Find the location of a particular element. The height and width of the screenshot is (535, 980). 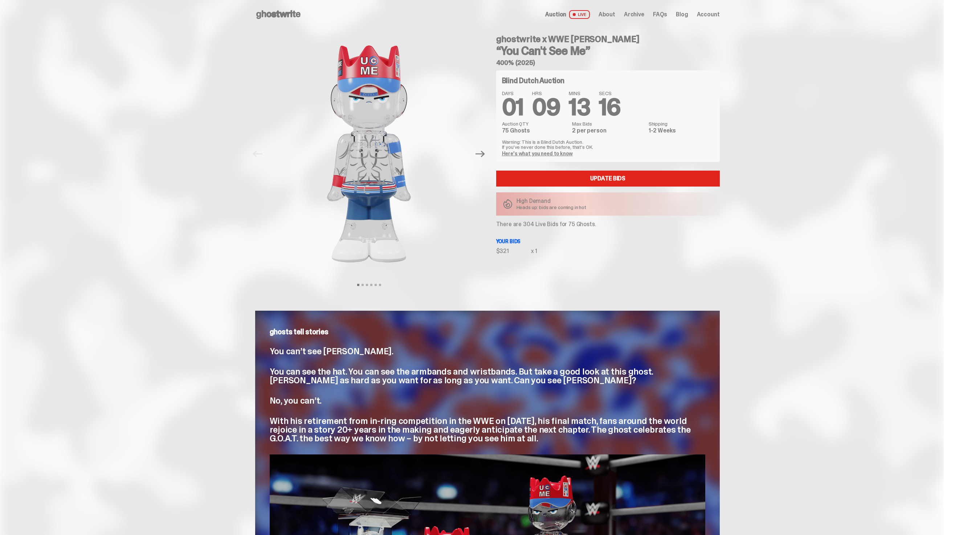

a: FAQs is located at coordinates (660, 15).